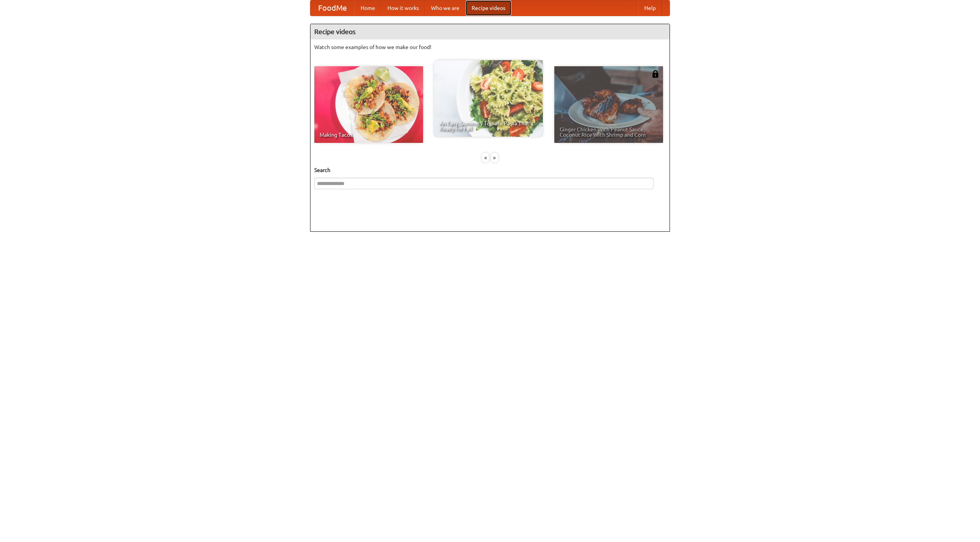 The width and height of the screenshot is (980, 542). I want to click on h4: Recipe videos, so click(490, 32).